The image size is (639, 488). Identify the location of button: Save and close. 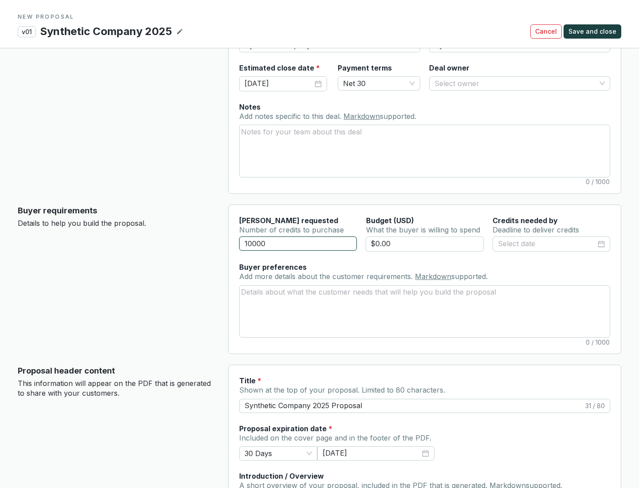
(593, 32).